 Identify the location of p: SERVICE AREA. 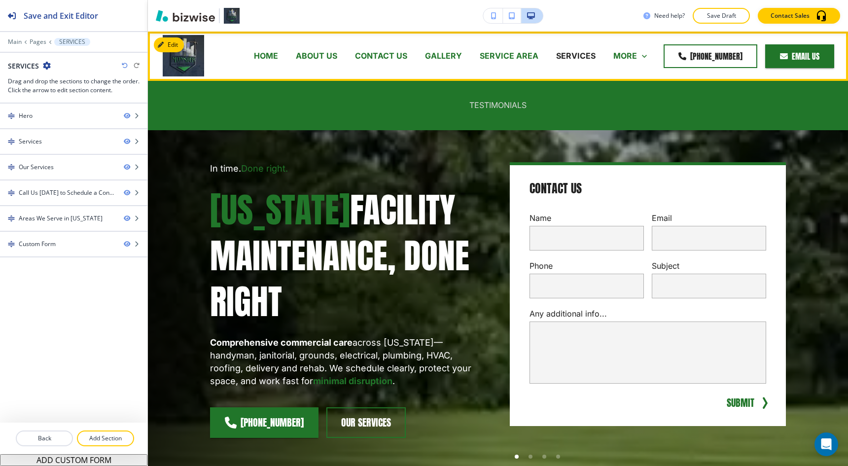
(509, 56).